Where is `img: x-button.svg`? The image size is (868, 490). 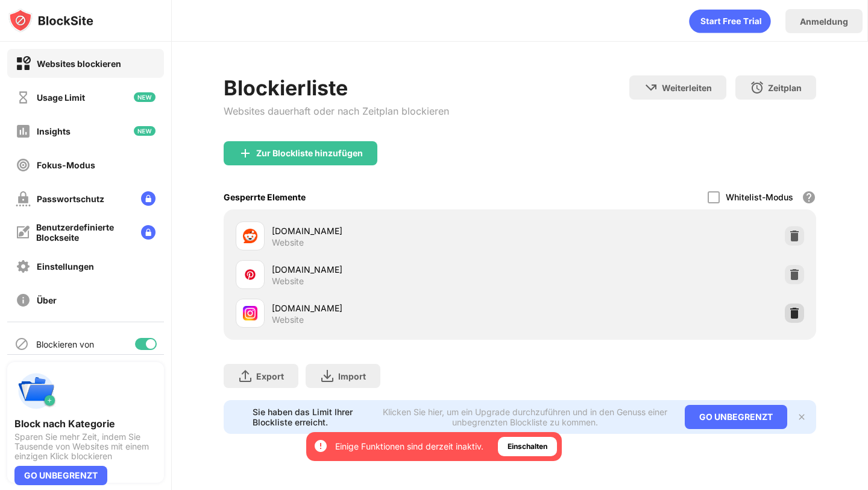
img: x-button.svg is located at coordinates (802, 417).